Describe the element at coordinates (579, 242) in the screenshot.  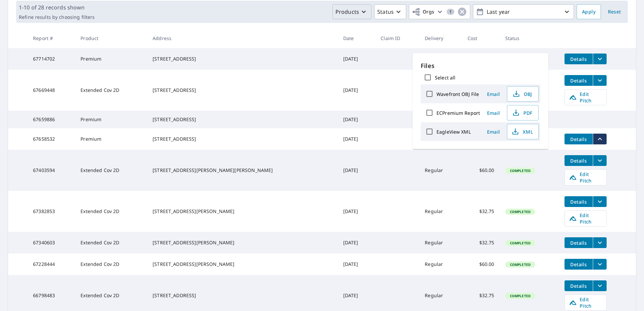
I see `button: detailsBtn-67340603` at that location.